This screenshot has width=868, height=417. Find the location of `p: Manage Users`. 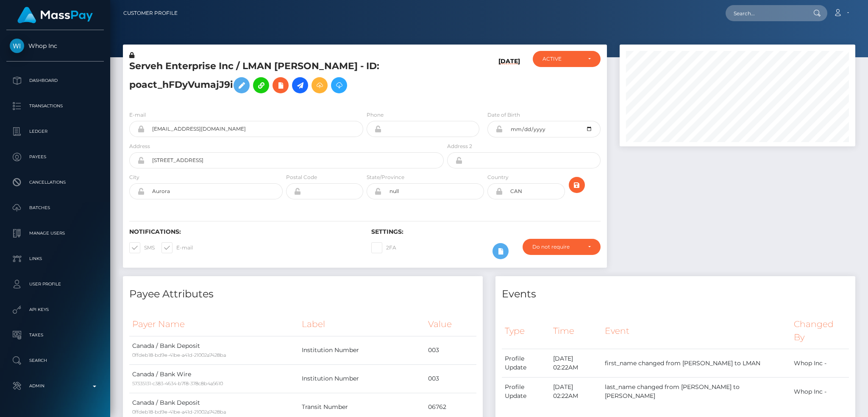

p: Manage Users is located at coordinates (55, 233).